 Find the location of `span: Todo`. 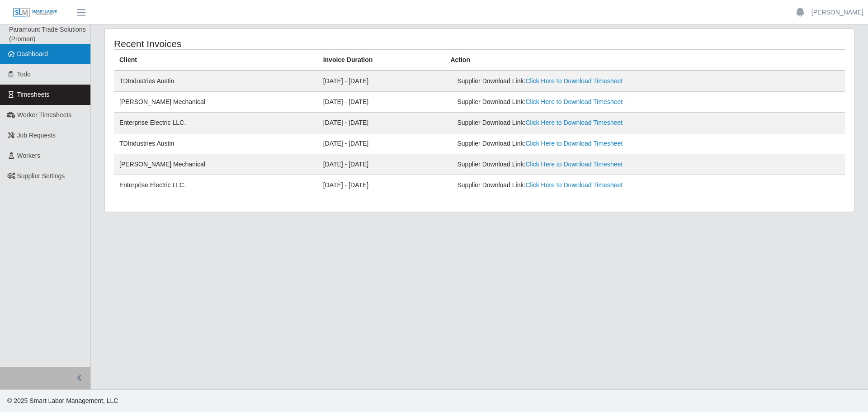

span: Todo is located at coordinates (24, 74).